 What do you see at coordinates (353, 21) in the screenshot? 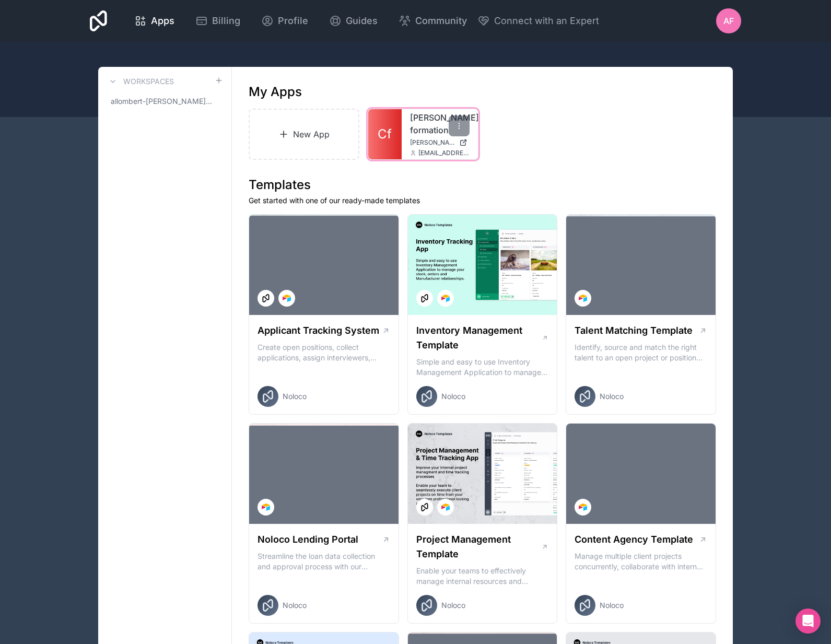
I see `a: Guides` at bounding box center [353, 21].